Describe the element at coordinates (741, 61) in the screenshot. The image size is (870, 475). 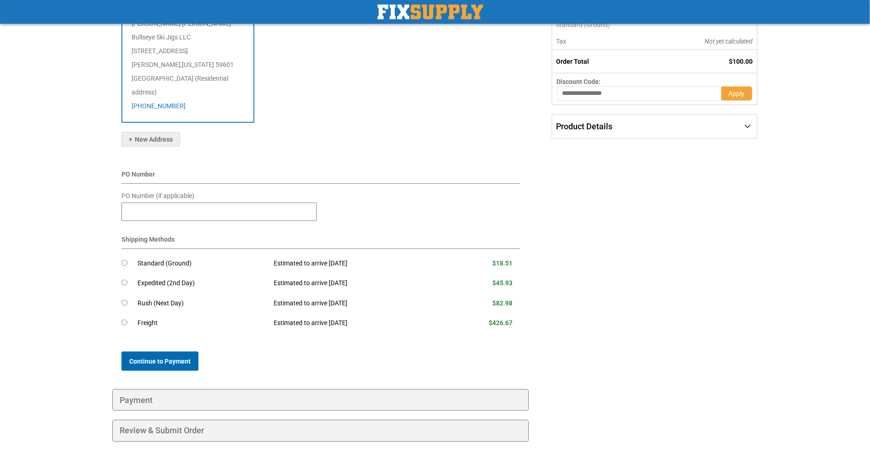
I see `span: $100.00` at that location.